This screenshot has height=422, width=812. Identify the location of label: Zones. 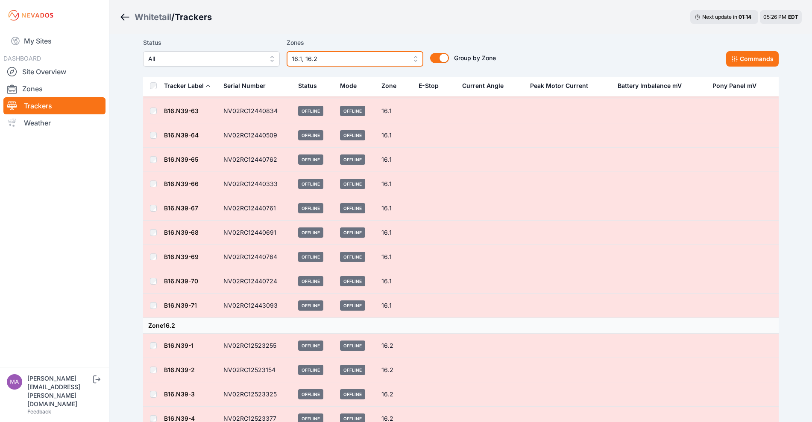
(355, 43).